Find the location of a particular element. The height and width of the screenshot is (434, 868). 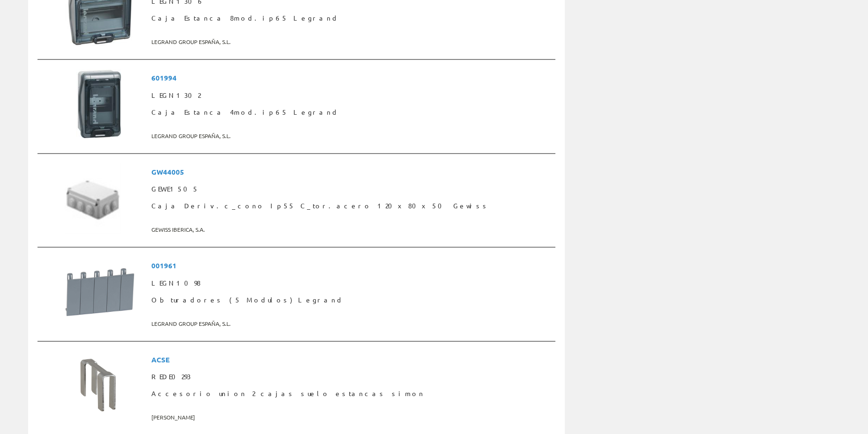

span: Caja Estanca 8mod.ip65 Legrand is located at coordinates (351, 18).